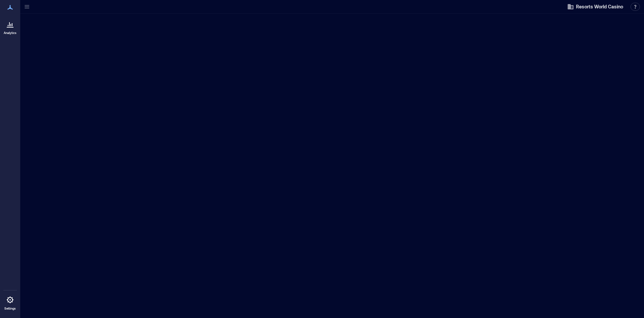  Describe the element at coordinates (599, 7) in the screenshot. I see `span: Resorts World Casino` at that location.